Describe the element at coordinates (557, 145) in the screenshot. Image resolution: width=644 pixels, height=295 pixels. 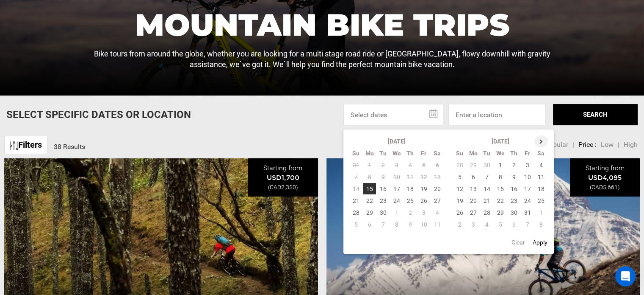
I see `span: Popular` at that location.